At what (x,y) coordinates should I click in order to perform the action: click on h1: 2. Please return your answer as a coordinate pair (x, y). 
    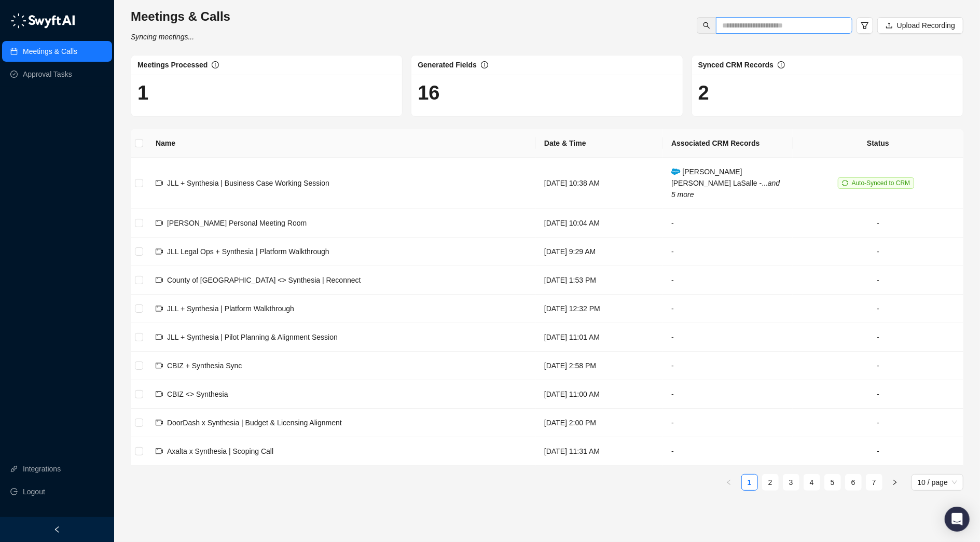
    Looking at the image, I should click on (827, 93).